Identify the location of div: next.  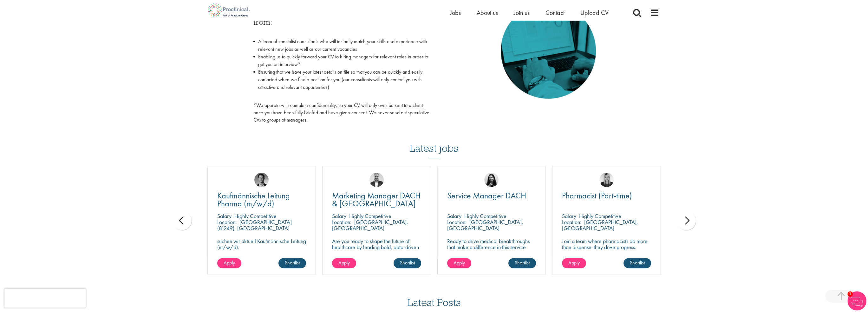
(687, 221).